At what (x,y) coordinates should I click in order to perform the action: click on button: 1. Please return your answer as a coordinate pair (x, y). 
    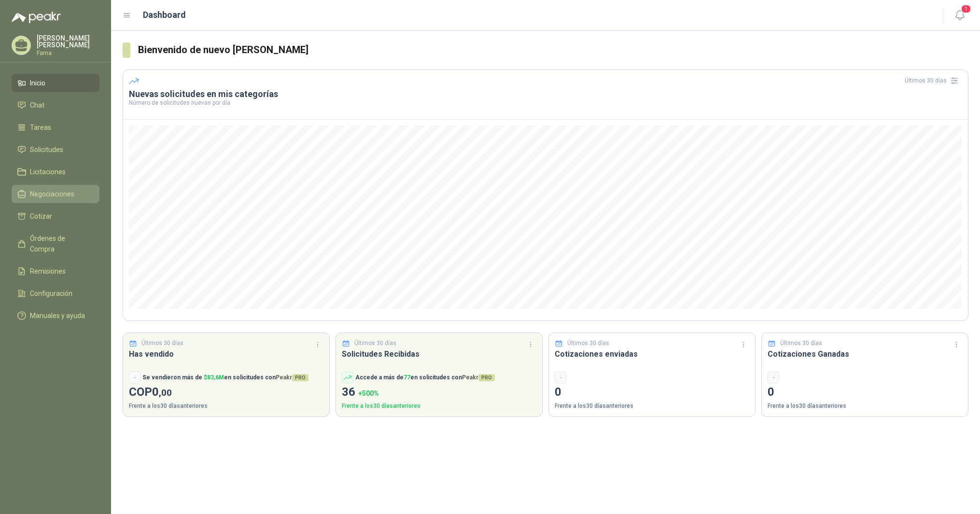
    Looking at the image, I should click on (960, 16).